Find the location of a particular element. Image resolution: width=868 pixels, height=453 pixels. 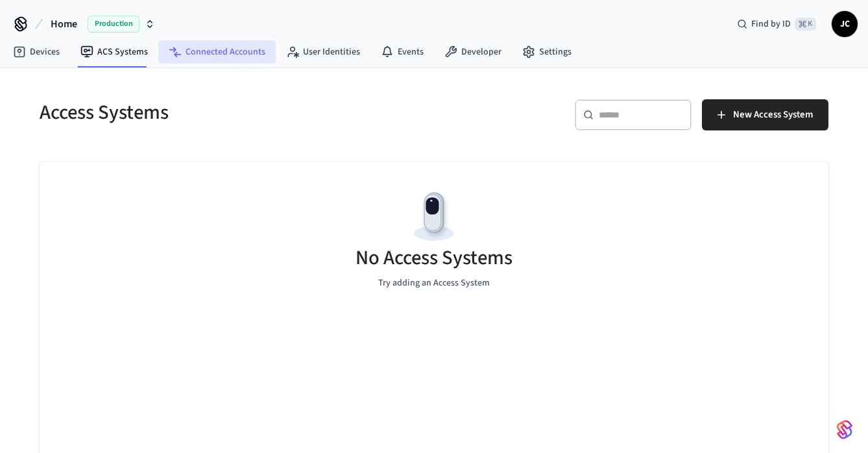

a: ACS Systems is located at coordinates (114, 52).